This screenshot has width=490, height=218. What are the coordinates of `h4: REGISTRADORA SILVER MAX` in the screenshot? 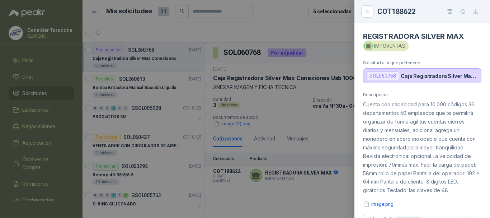 It's located at (422, 36).